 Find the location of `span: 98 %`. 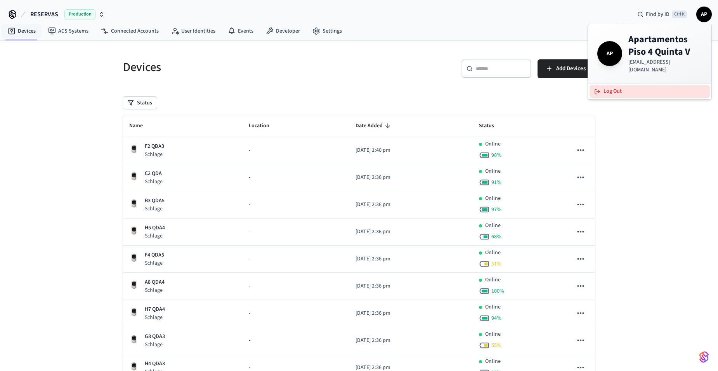

span: 98 % is located at coordinates (497, 155).